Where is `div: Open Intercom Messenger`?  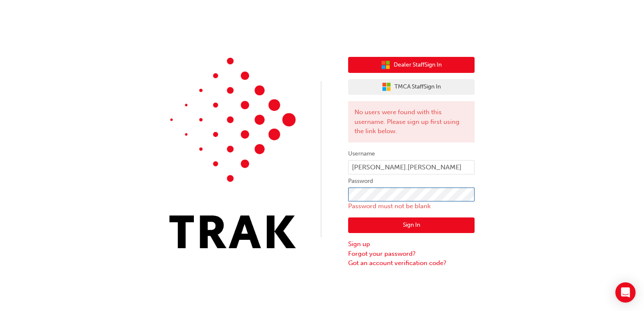 div: Open Intercom Messenger is located at coordinates (626, 292).